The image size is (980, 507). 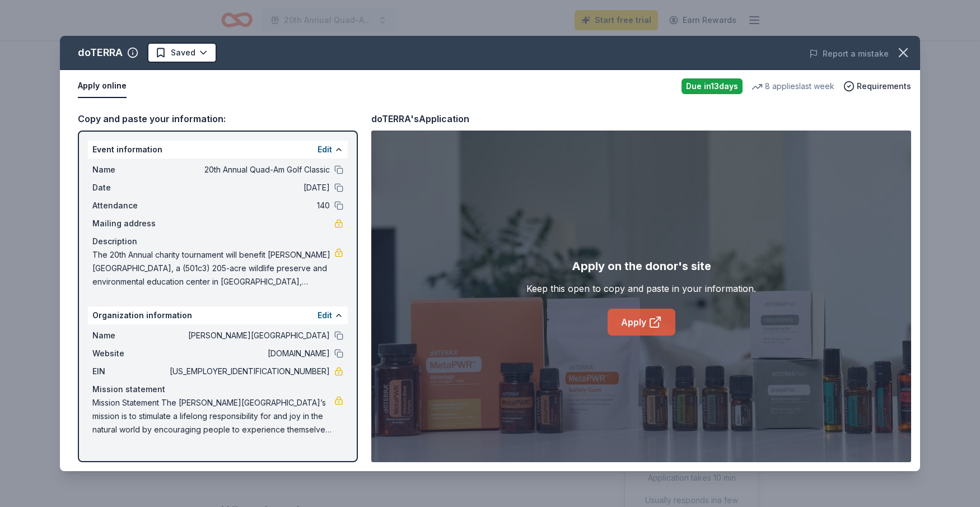 What do you see at coordinates (130, 188) in the screenshot?
I see `span: Date` at bounding box center [130, 188].